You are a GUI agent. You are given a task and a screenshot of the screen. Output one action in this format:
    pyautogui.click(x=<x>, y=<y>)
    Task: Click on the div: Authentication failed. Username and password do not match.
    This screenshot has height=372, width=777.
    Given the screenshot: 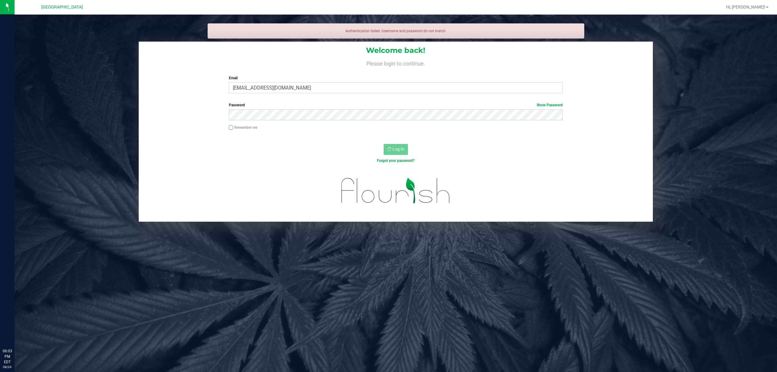 What is the action you would take?
    pyautogui.click(x=396, y=31)
    